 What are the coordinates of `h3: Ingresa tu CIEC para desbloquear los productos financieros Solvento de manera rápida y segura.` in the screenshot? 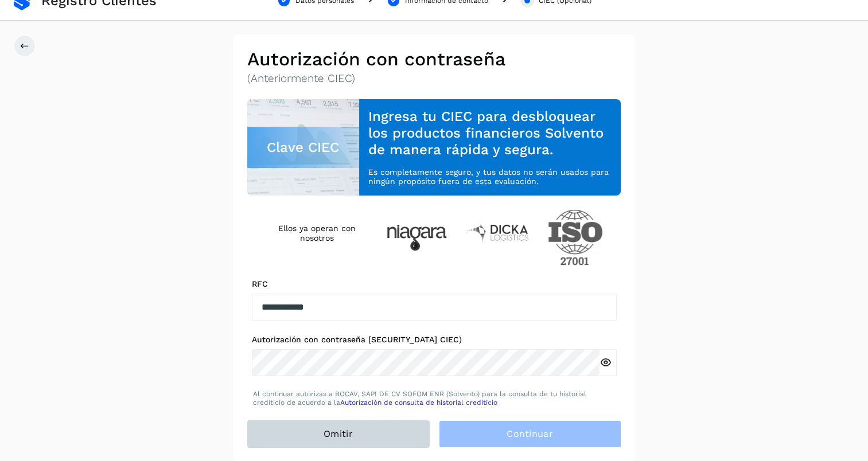 It's located at (489, 133).